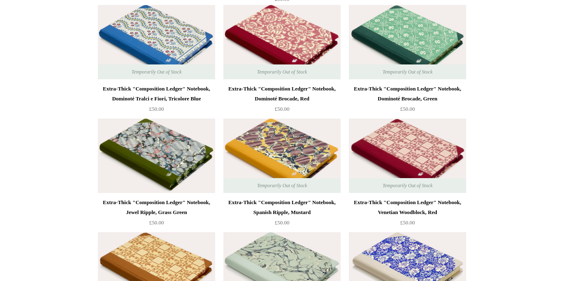  What do you see at coordinates (282, 94) in the screenshot?
I see `div: Extra-Thick "Composition Ledger" Notebook, Dominoté Brocade, Red` at bounding box center [282, 94].